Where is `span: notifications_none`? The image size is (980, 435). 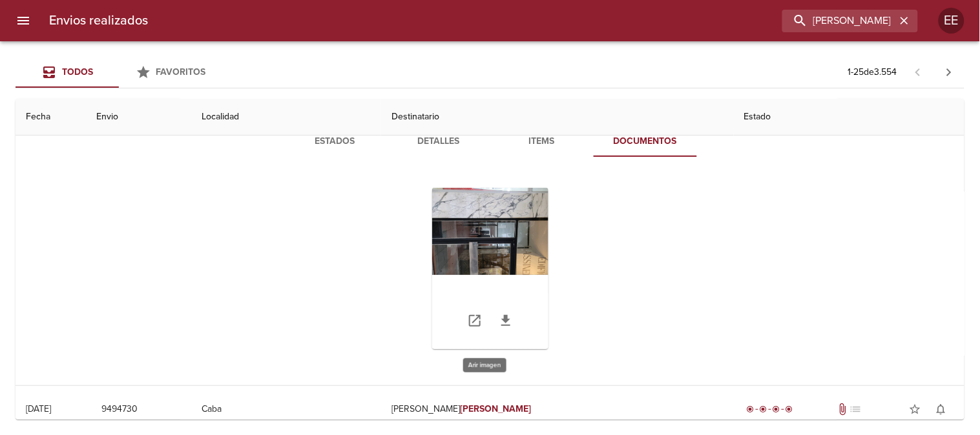 span: notifications_none is located at coordinates (941, 409).